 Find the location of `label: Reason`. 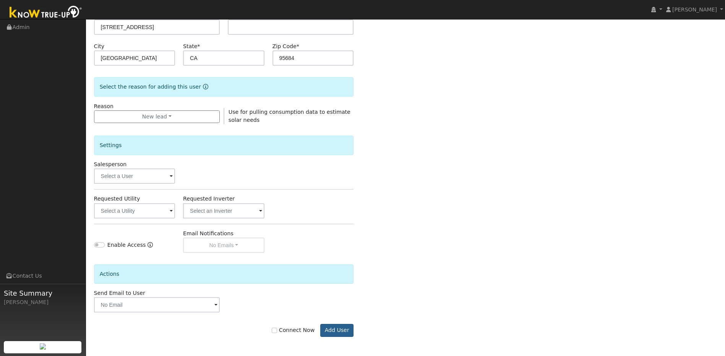

label: Reason is located at coordinates (104, 106).